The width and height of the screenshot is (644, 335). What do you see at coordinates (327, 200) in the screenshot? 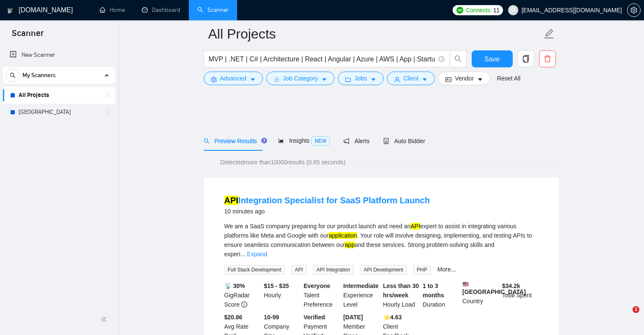
I see `a: APIIntegration Specialist for SaaS Platform Launch` at bounding box center [327, 200].